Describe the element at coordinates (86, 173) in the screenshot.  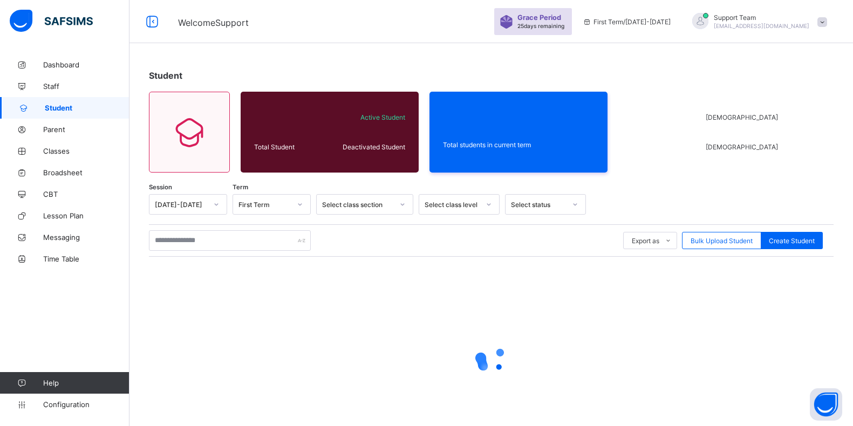
I see `span: Broadsheet` at that location.